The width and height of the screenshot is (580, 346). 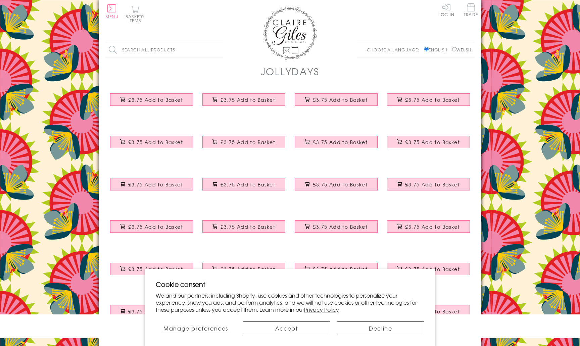 I want to click on a: Christmas Card, Pile of Presents, Embellished with colourful pompoms £3.75 Add to Basket, so click(x=336, y=103).